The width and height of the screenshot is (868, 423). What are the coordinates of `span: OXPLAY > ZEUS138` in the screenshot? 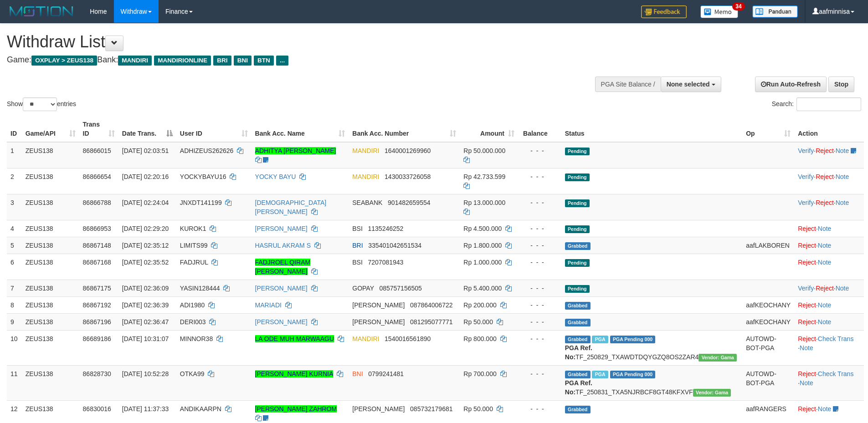 It's located at (64, 60).